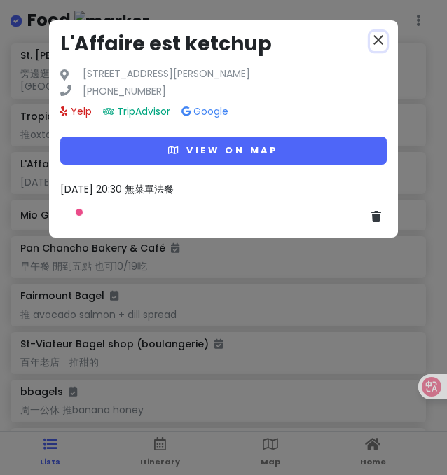 Image resolution: width=447 pixels, height=475 pixels. I want to click on a: Yelp, so click(76, 111).